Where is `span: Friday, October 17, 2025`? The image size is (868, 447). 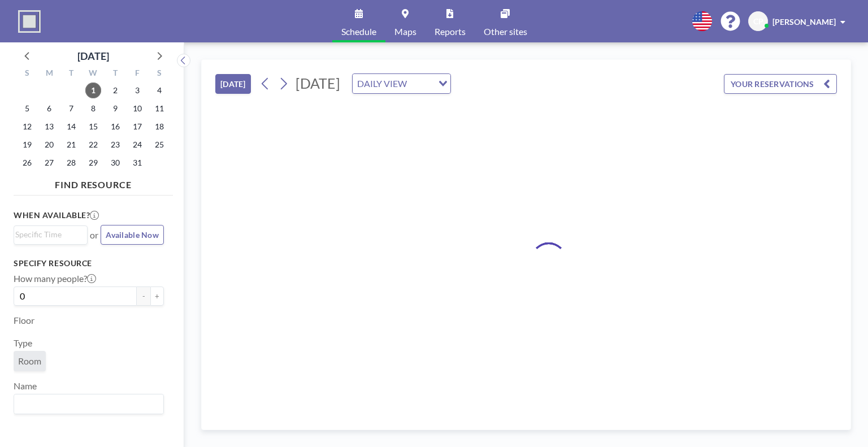 span: Friday, October 17, 2025 is located at coordinates (138, 127).